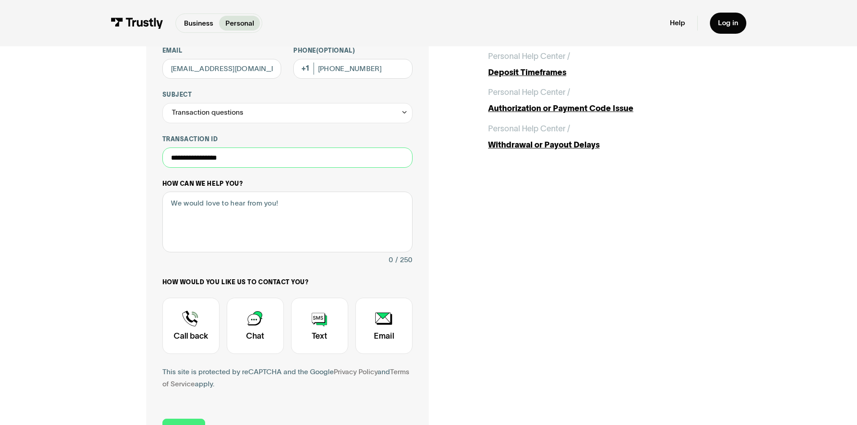 This screenshot has width=857, height=425. I want to click on div: Withdrawal or Payout Delays, so click(600, 145).